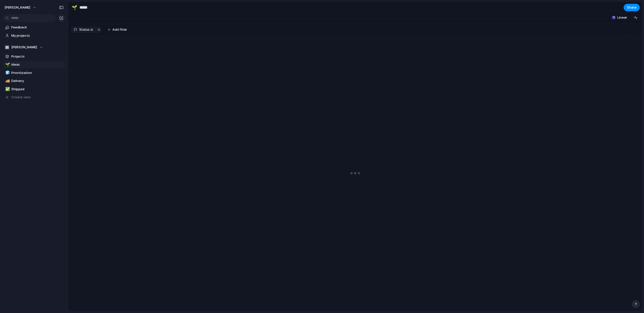 This screenshot has height=313, width=644. Describe the element at coordinates (34, 81) in the screenshot. I see `a: 🚚Delivery` at that location.